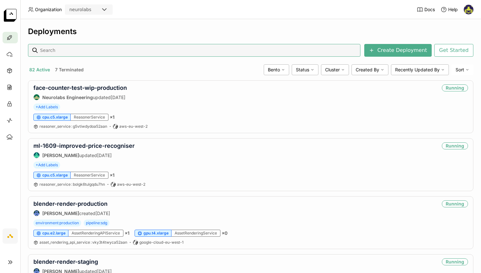  Describe the element at coordinates (92, 10) in the screenshot. I see `input: Selected neurolabs.` at that location.